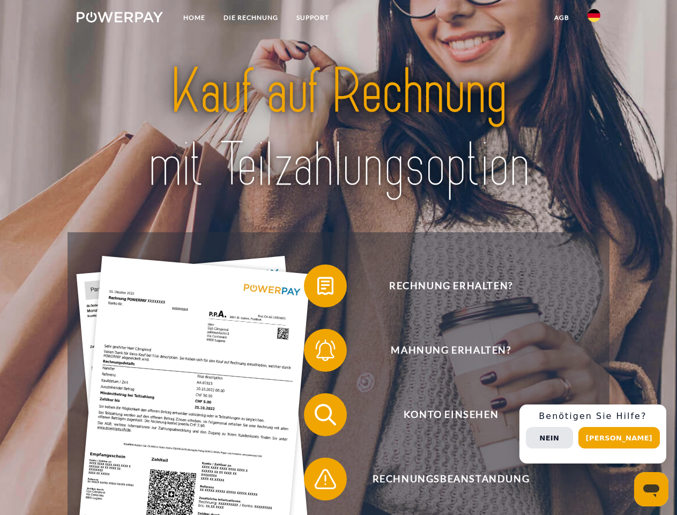 The image size is (677, 515). What do you see at coordinates (443, 286) in the screenshot?
I see `a: Rechnung erhalten?` at bounding box center [443, 286].